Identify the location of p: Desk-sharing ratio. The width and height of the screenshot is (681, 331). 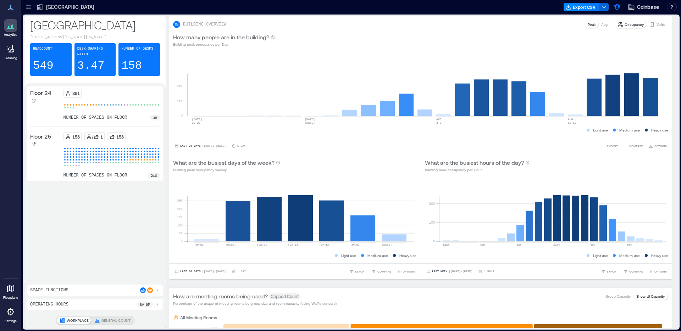
(95, 52).